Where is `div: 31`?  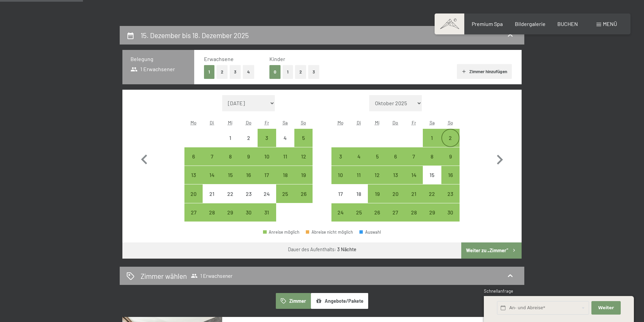
div: 31 is located at coordinates (266, 218).